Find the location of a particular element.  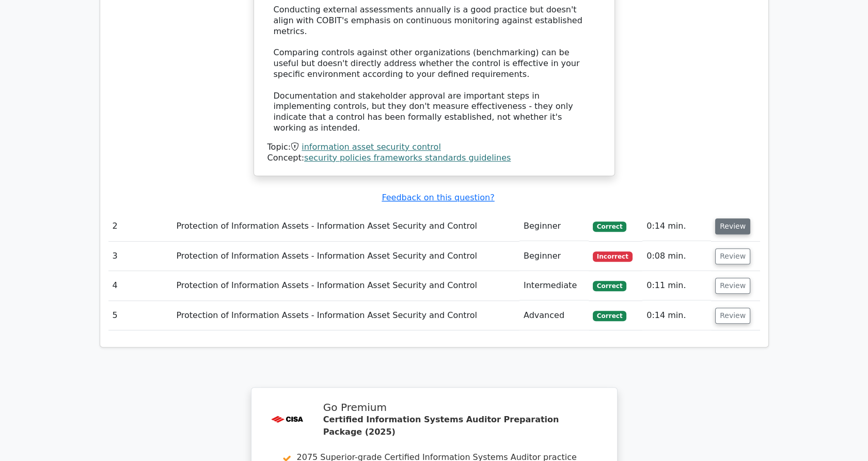

td: 5 is located at coordinates (140, 316).